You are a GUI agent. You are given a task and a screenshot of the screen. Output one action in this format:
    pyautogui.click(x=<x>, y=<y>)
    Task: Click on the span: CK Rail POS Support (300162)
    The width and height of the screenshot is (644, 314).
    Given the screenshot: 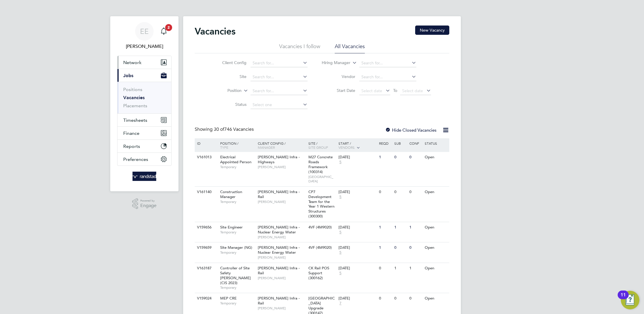 What is the action you would take?
    pyautogui.click(x=319, y=273)
    